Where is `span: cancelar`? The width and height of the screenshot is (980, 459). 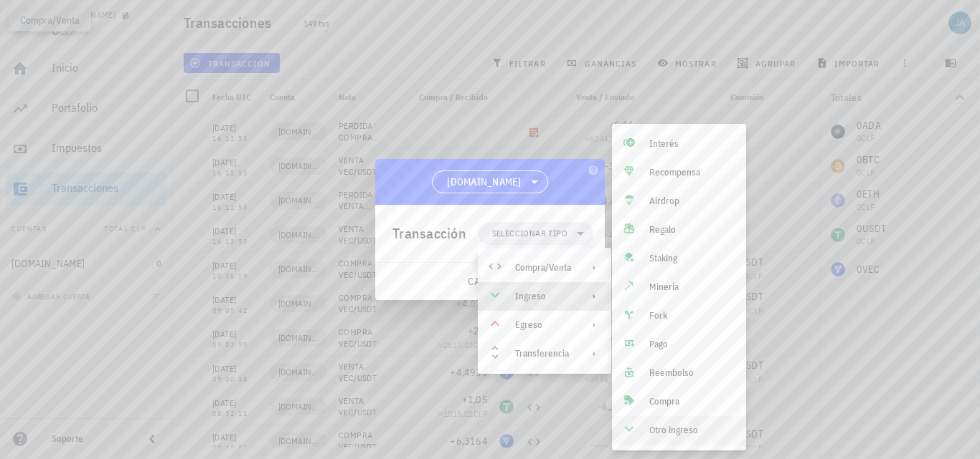
span: cancelar is located at coordinates (493, 282).